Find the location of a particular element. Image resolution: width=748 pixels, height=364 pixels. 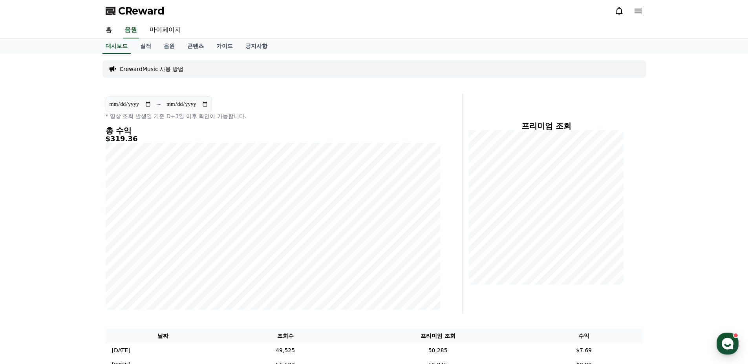

a: CReward is located at coordinates (135, 11).